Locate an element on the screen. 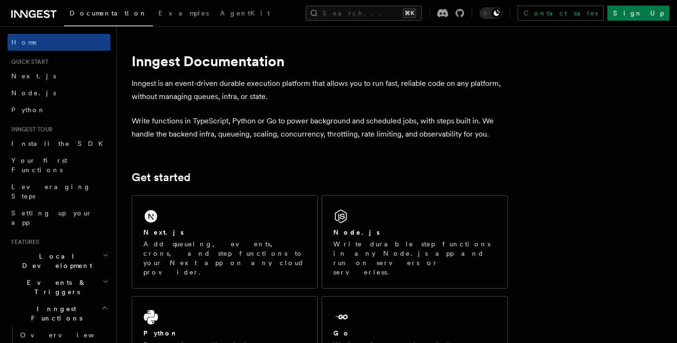  span: Inngest Functions is located at coordinates (55, 314).